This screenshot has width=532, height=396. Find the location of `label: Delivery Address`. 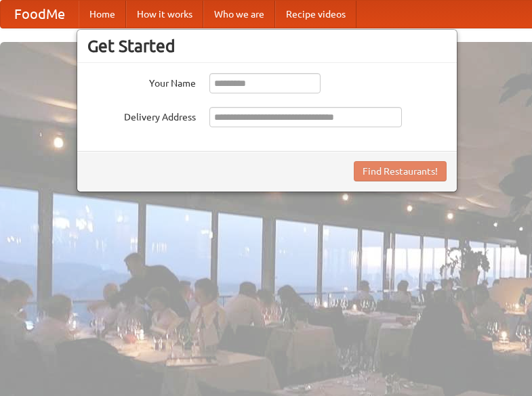

label: Delivery Address is located at coordinates (141, 115).